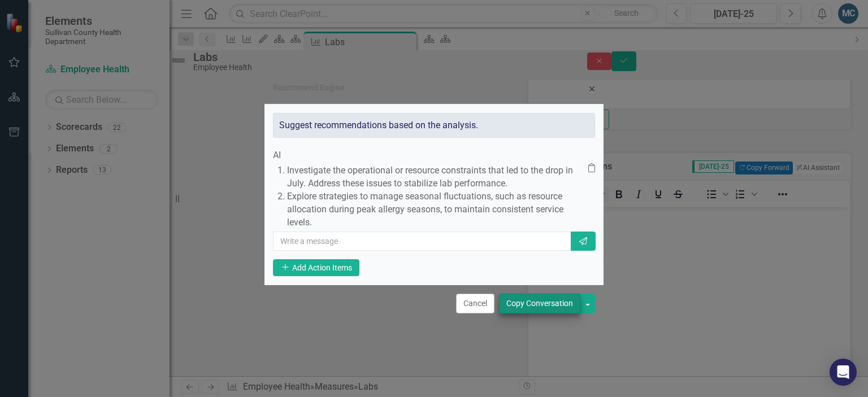 This screenshot has width=868, height=397. Describe the element at coordinates (476, 303) in the screenshot. I see `button: Cancel` at that location.